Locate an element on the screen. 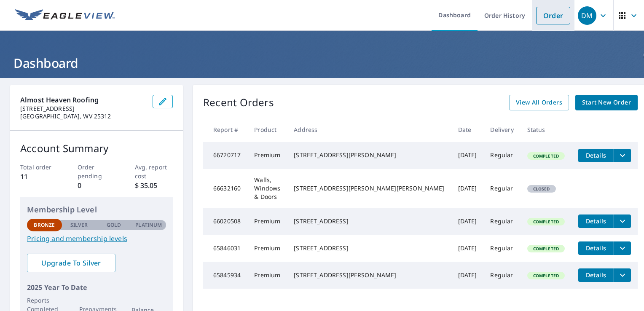  td: 66720717 is located at coordinates (225, 156).